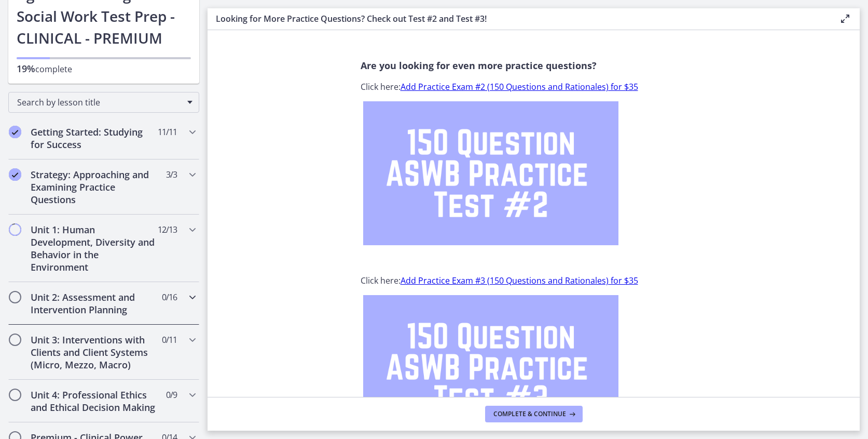 The height and width of the screenshot is (439, 868). Describe the element at coordinates (103, 69) in the screenshot. I see `p: complete` at that location.